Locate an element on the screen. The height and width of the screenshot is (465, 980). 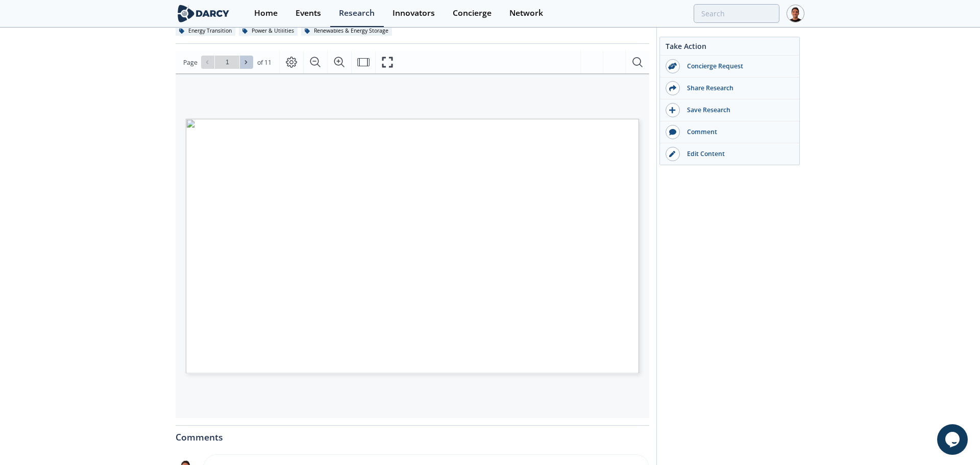
div: Comments is located at coordinates (413, 434).